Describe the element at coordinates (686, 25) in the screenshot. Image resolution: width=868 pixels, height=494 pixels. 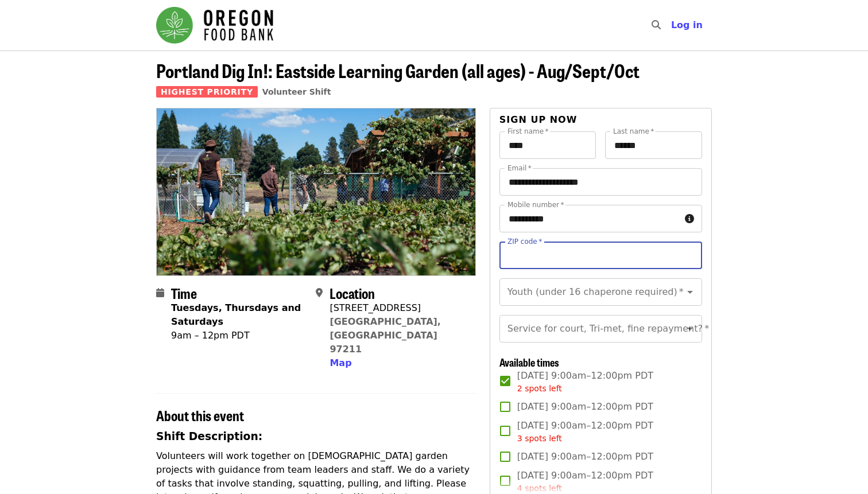
I see `span: Log in` at that location.